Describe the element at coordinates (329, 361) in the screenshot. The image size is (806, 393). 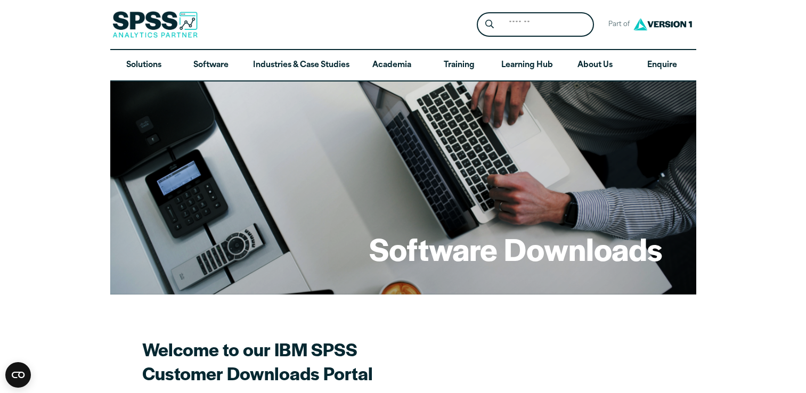
I see `h2: Welcome to our IBM SPSS Customer Downloads Portal` at that location.